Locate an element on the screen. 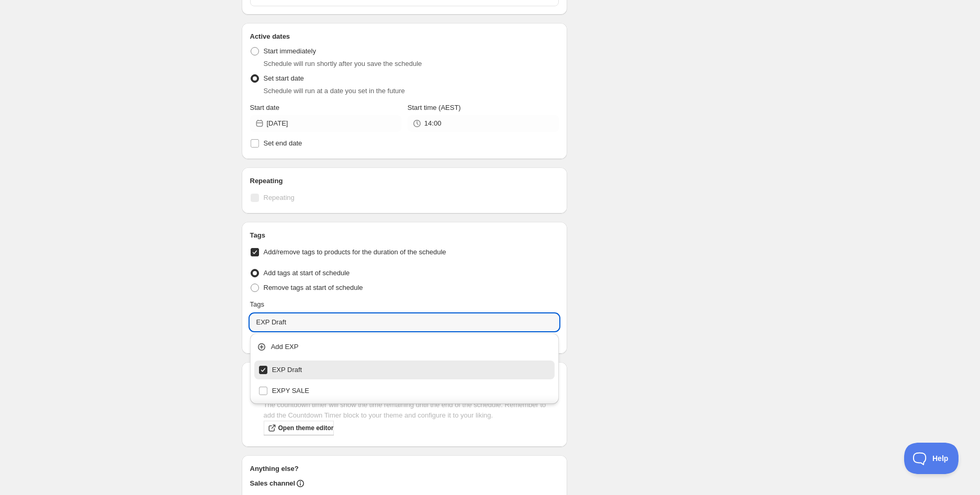 This screenshot has height=495, width=980. h2: Anything else? is located at coordinates (404, 469).